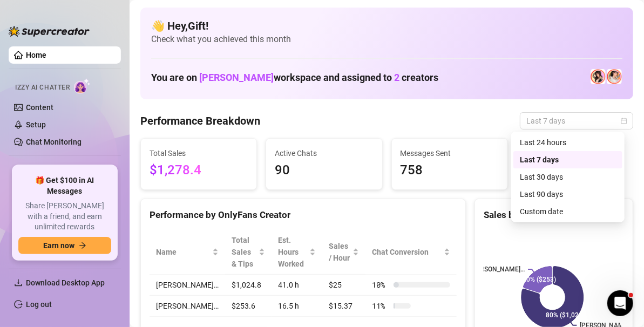 The image size is (644, 327). I want to click on span: Check what you achieved this month, so click(386, 40).